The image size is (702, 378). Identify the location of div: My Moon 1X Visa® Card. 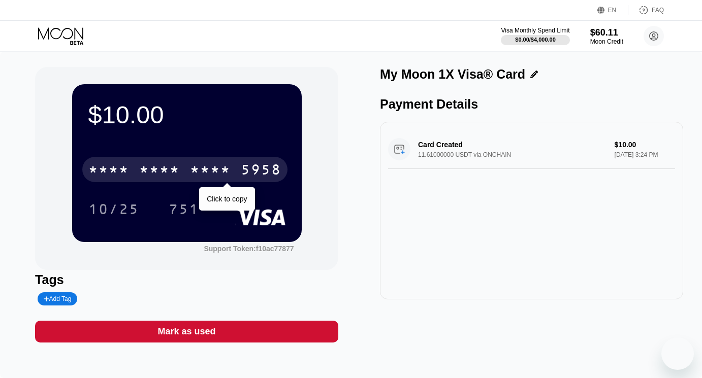
(453, 74).